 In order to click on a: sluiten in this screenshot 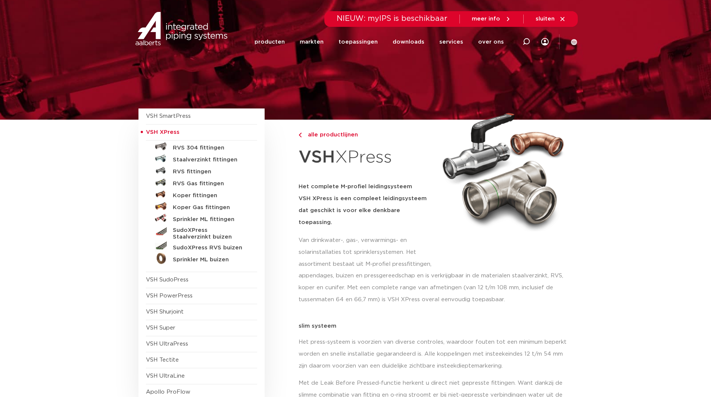, I will do `click(550, 19)`.